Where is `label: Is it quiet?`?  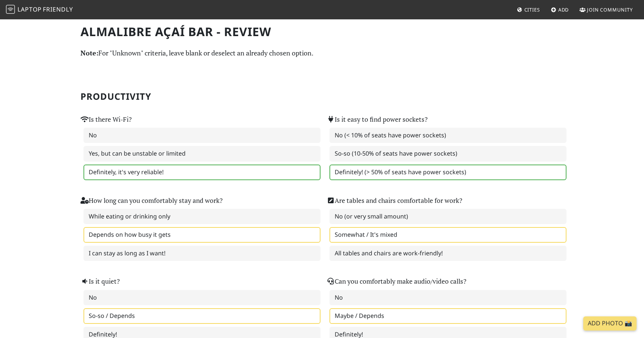 label: Is it quiet? is located at coordinates (100, 282).